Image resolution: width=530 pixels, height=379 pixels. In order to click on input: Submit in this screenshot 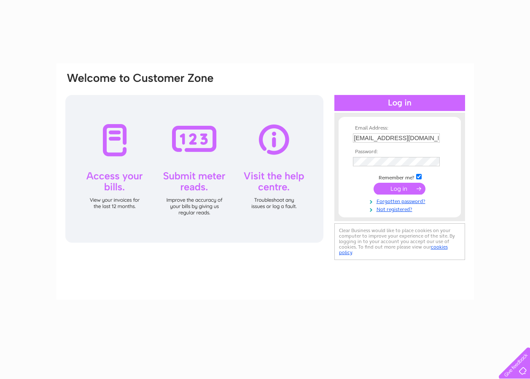, I will do `click(399, 188)`.